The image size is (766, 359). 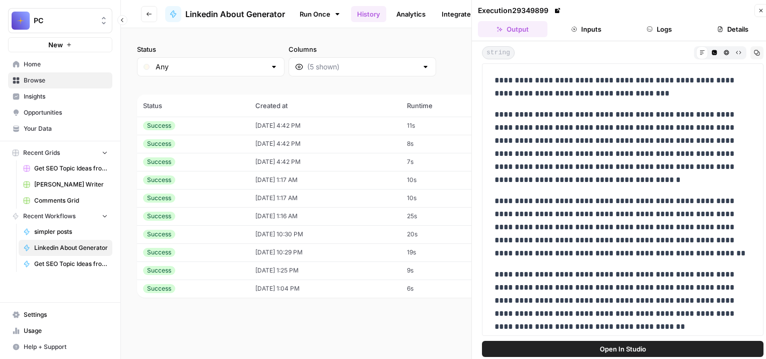 What do you see at coordinates (65, 315) in the screenshot?
I see `span: Settings` at bounding box center [65, 315].